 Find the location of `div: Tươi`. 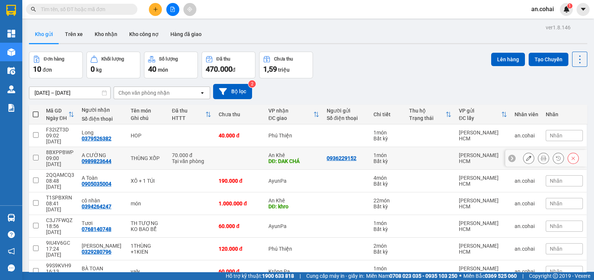

div: Tươi is located at coordinates (102, 223).